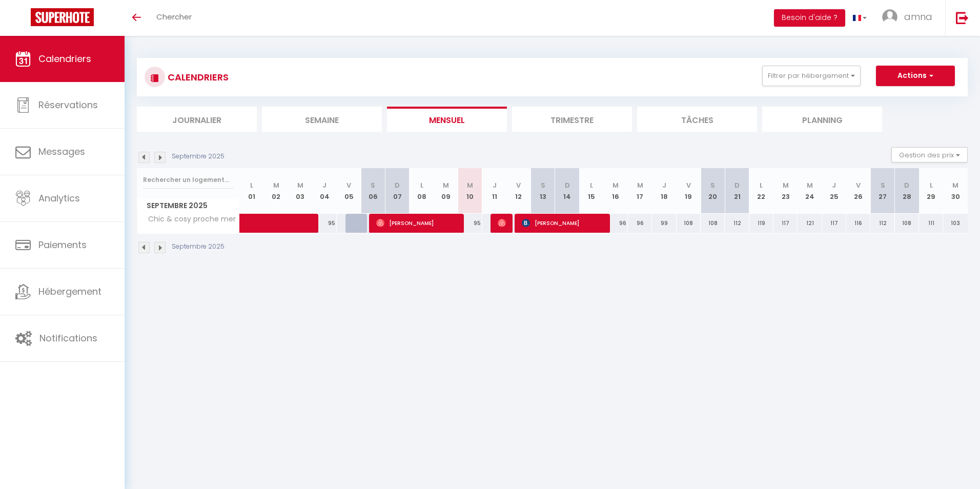 The height and width of the screenshot is (489, 980). Describe the element at coordinates (907, 190) in the screenshot. I see `th: 28` at that location.